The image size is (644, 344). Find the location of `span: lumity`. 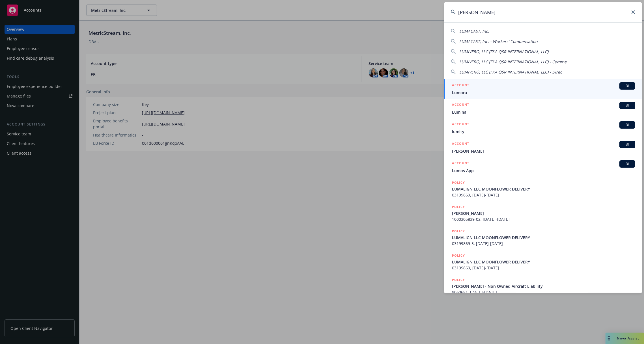

span: lumity is located at coordinates (544, 132).